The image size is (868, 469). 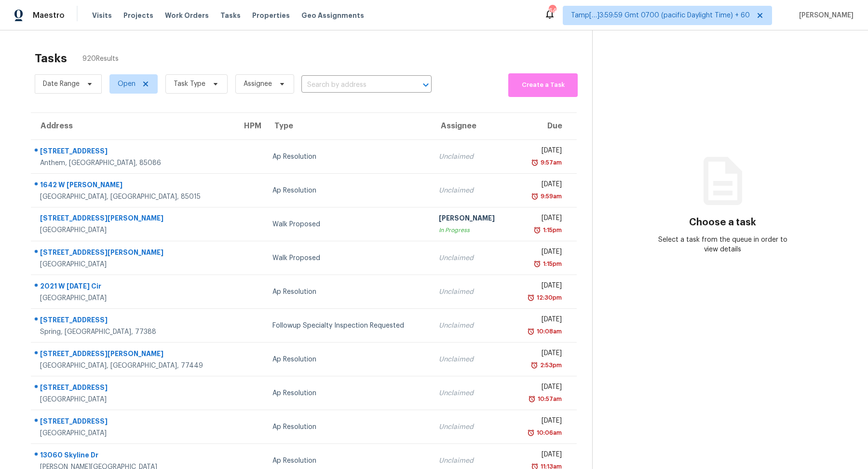 I want to click on div: 9:57am, so click(x=551, y=163).